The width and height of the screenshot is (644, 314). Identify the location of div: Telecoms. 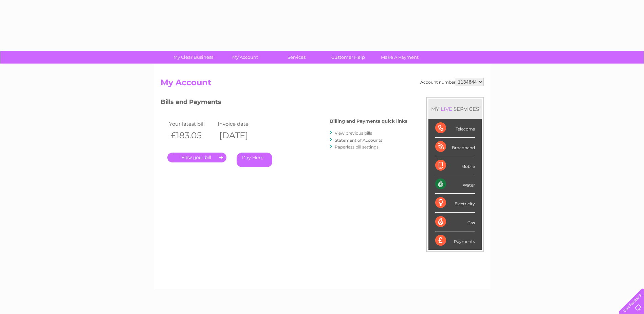
(455, 128).